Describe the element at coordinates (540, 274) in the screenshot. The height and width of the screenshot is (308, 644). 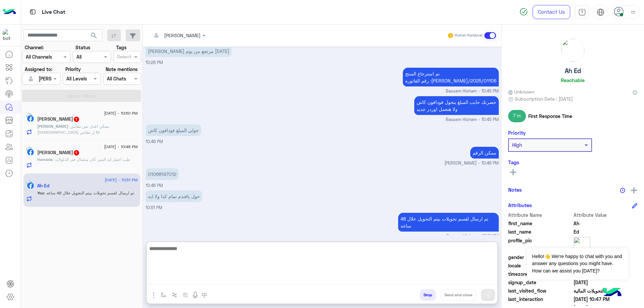
I see `span: timezone` at that location.